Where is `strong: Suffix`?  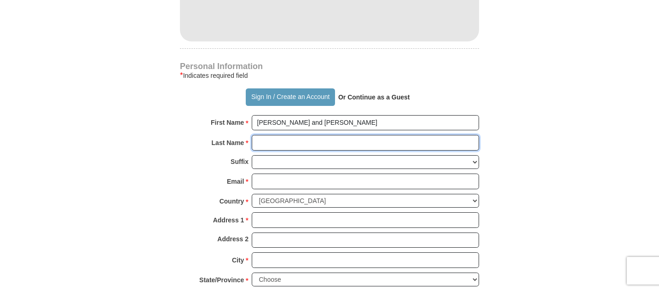
strong: Suffix is located at coordinates (239, 162).